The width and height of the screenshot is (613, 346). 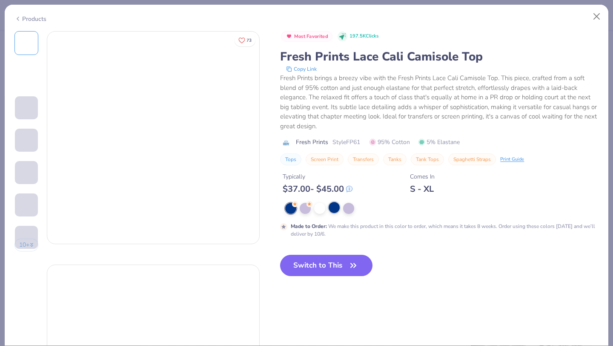 What do you see at coordinates (311, 36) in the screenshot?
I see `span: Most Favorited` at bounding box center [311, 36].